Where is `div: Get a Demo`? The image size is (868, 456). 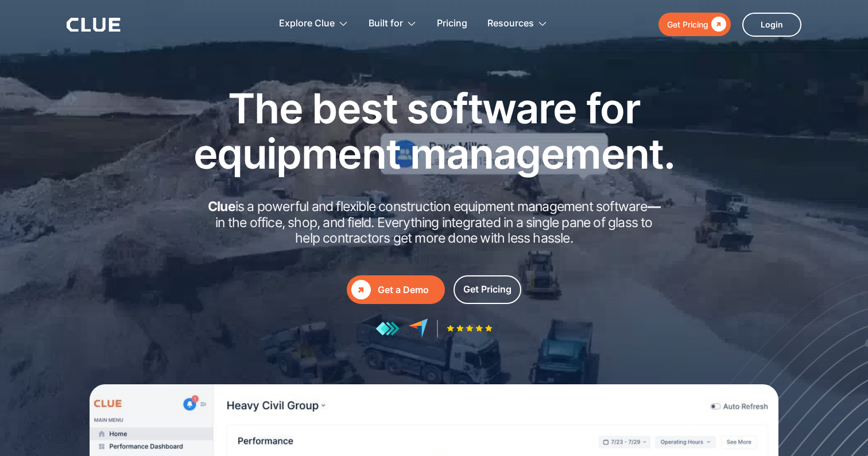
div: Get a Demo is located at coordinates (409, 290).